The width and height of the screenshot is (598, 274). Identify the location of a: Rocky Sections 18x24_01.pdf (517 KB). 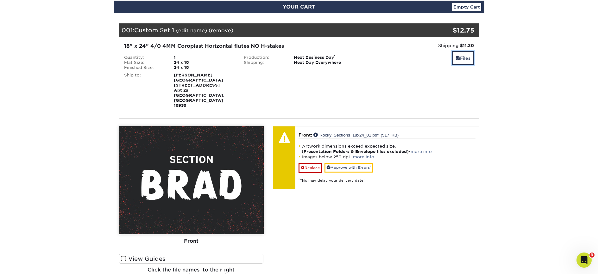
(356, 135).